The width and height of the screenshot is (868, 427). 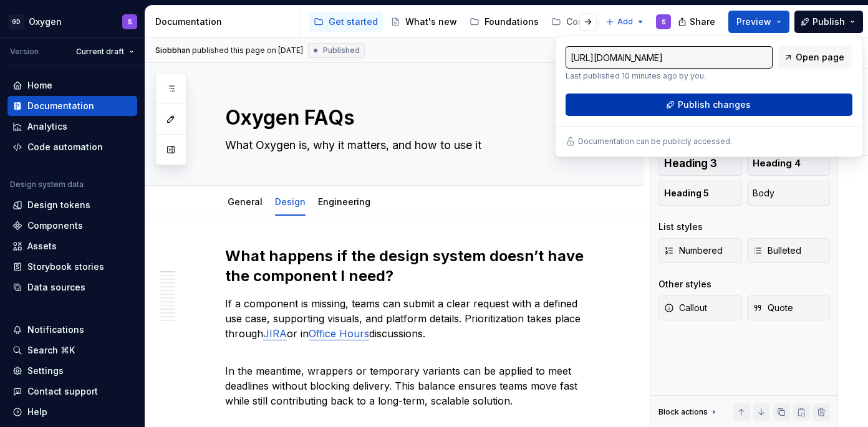 I want to click on button: Notifications, so click(x=72, y=330).